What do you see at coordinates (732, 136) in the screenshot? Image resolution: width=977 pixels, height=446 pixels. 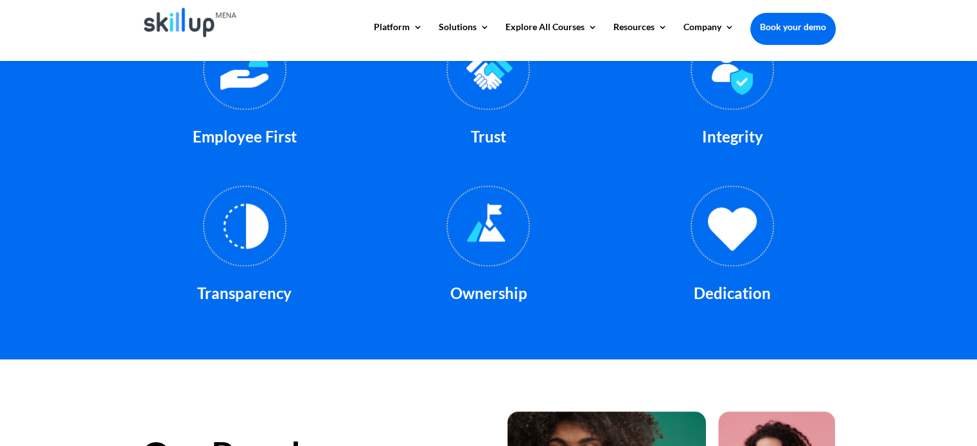 I see `span: Integrity` at bounding box center [732, 136].